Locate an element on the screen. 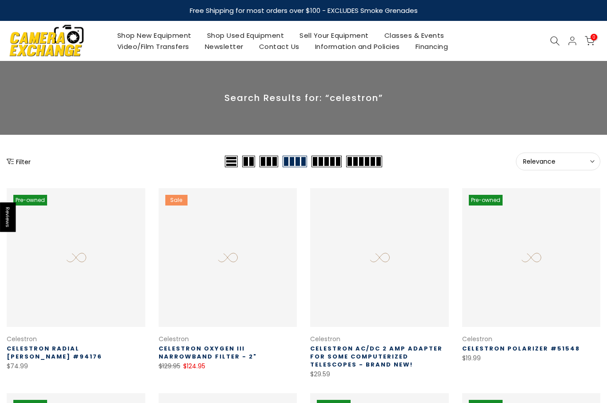 This screenshot has width=607, height=403. a: Contact Us is located at coordinates (279, 46).